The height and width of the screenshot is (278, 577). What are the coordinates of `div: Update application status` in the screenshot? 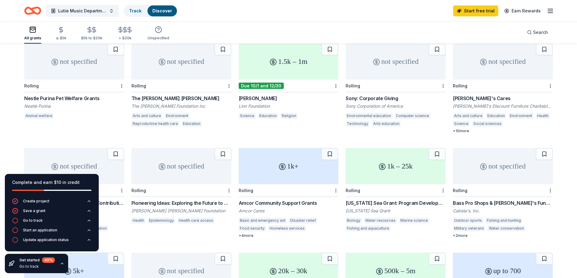 It's located at (46, 240).